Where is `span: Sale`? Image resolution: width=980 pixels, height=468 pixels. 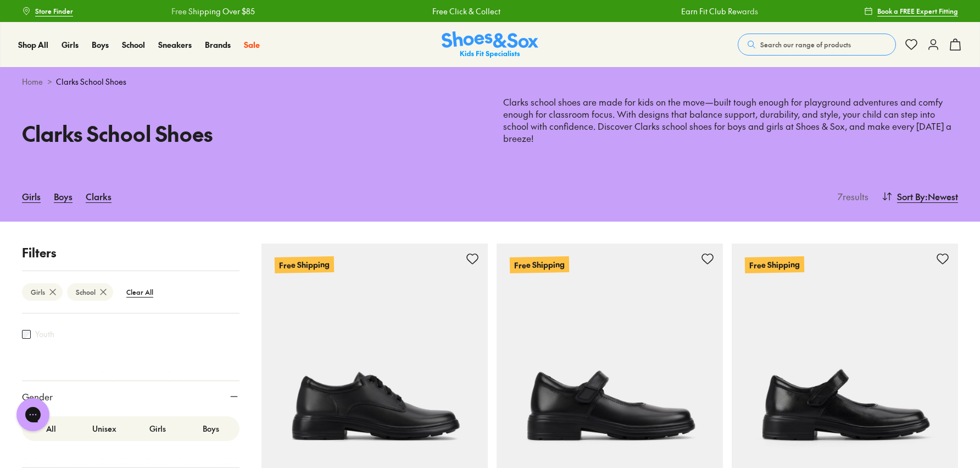
span: Sale is located at coordinates (252, 45).